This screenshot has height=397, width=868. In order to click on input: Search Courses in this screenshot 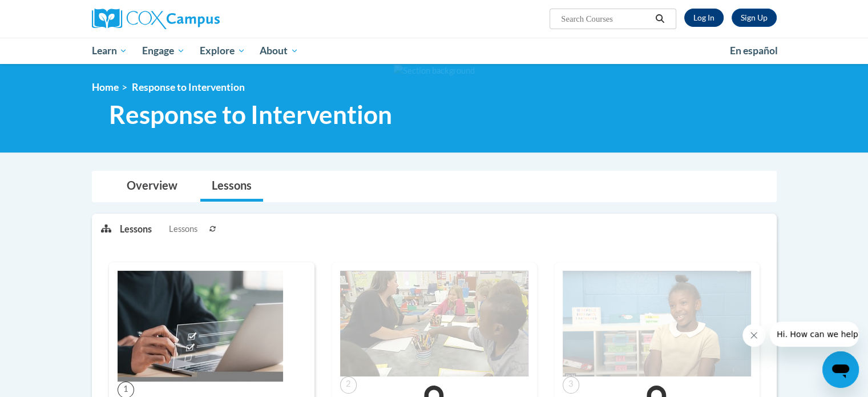, I will do `click(605, 19)`.